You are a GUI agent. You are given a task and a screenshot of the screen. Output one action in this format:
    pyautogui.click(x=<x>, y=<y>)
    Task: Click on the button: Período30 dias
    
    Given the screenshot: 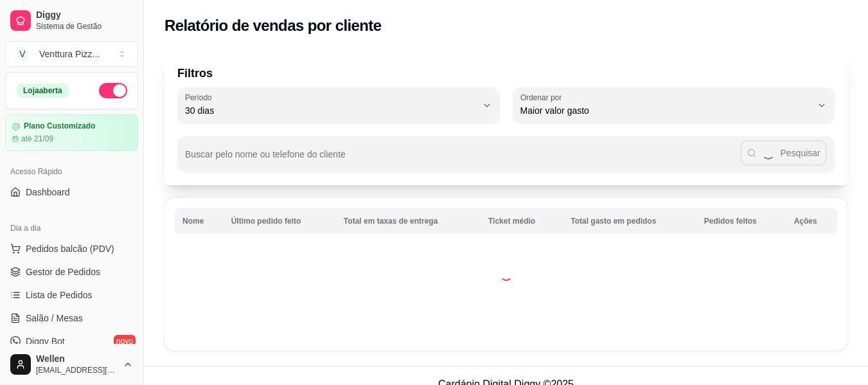 What is the action you would take?
    pyautogui.click(x=339, y=106)
    